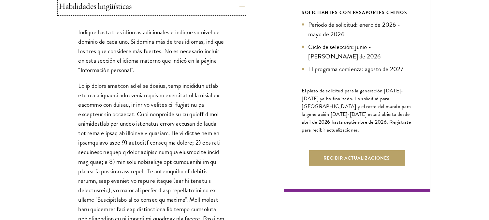  Describe the element at coordinates (356, 69) in the screenshot. I see `font: El programa comienza: agosto de 2027` at that location.